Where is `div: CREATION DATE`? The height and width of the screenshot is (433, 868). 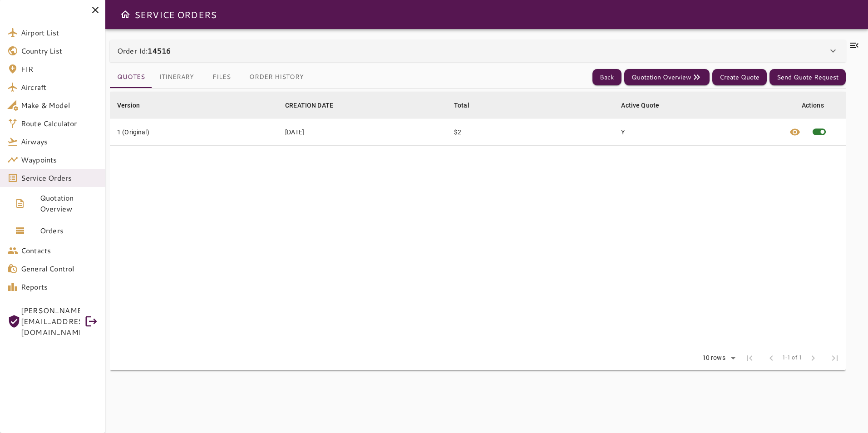
div: CREATION DATE is located at coordinates (309, 105).